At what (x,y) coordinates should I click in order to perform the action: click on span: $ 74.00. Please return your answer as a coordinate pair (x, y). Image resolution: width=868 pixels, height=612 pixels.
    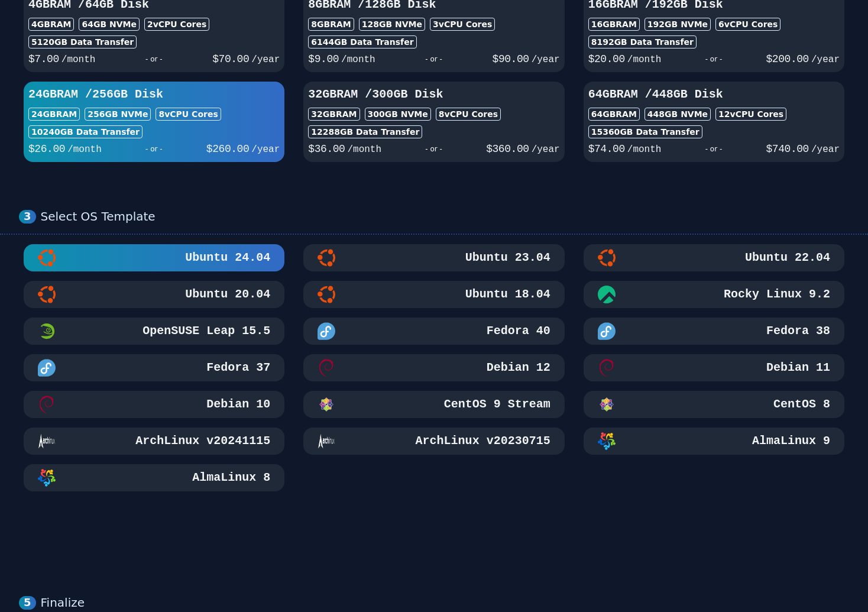
    Looking at the image, I should click on (606, 149).